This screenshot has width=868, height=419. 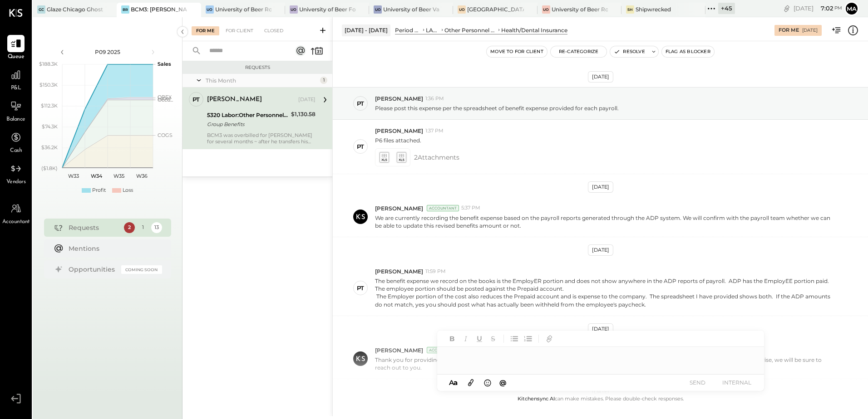 I want to click on div: Loss, so click(x=128, y=191).